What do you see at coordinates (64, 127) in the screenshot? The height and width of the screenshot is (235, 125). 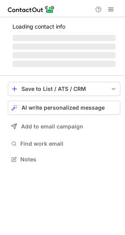 I see `button: Add to email campaign` at bounding box center [64, 127].